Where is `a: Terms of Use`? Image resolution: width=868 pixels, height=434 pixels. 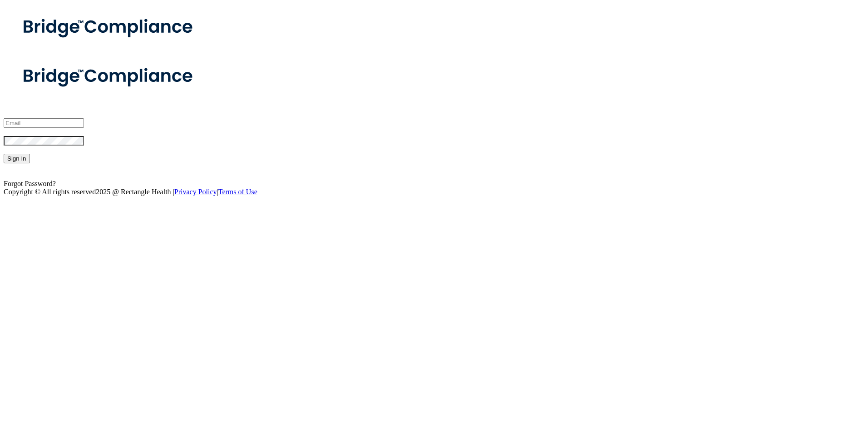 a: Terms of Use is located at coordinates (238, 191).